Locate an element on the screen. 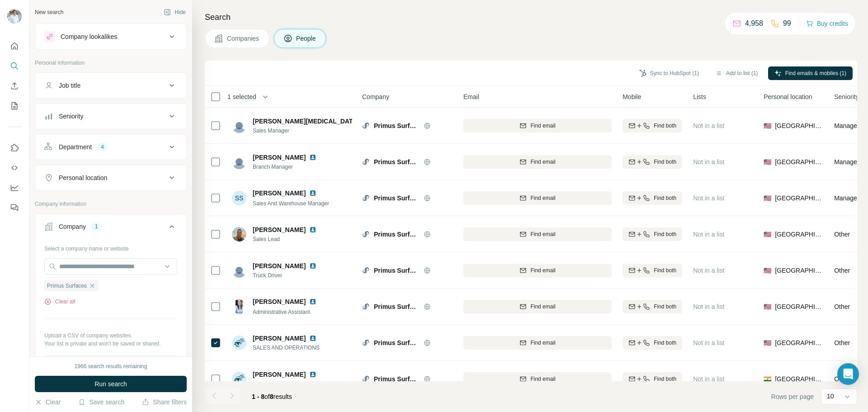  p: 4,958 is located at coordinates (754, 23).